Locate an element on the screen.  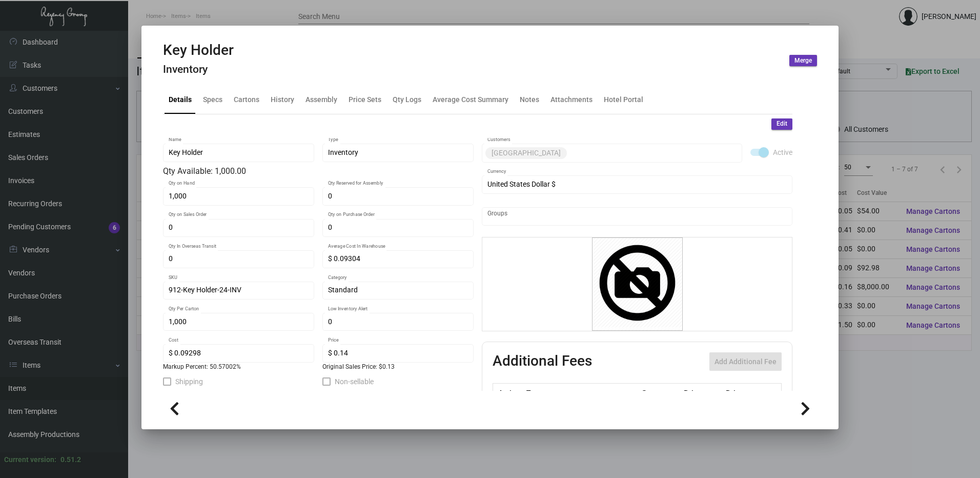
div: Assembly is located at coordinates (321, 100).